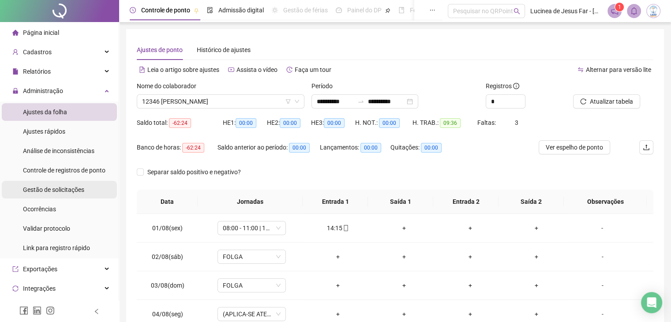 This screenshot has height=322, width=671. I want to click on span: swap-right, so click(361, 101).